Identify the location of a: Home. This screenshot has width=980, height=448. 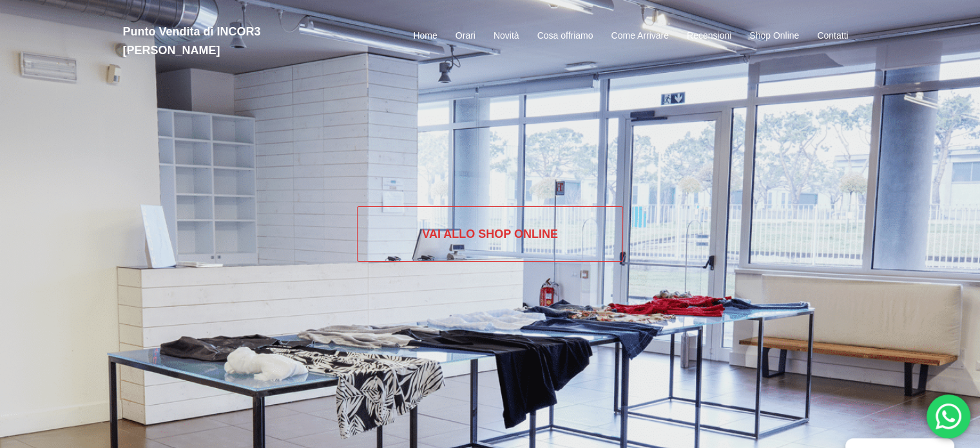
(425, 36).